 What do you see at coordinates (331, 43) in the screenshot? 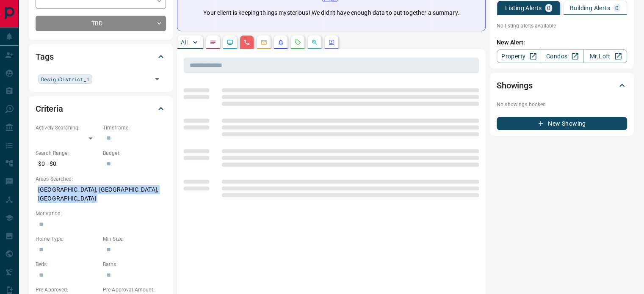
I see `svg: Agent Actions` at bounding box center [331, 43].